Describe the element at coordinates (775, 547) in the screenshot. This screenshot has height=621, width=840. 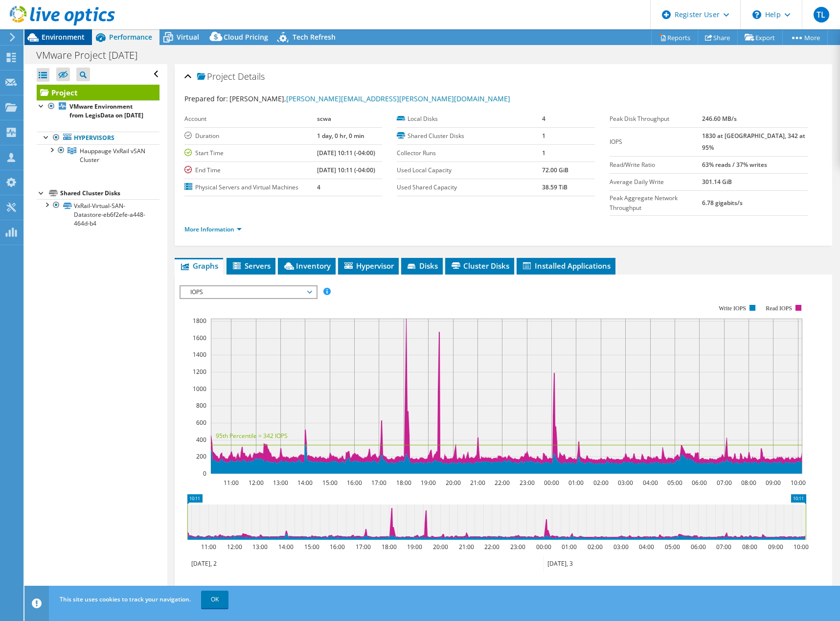
I see `text: 09:00` at that location.